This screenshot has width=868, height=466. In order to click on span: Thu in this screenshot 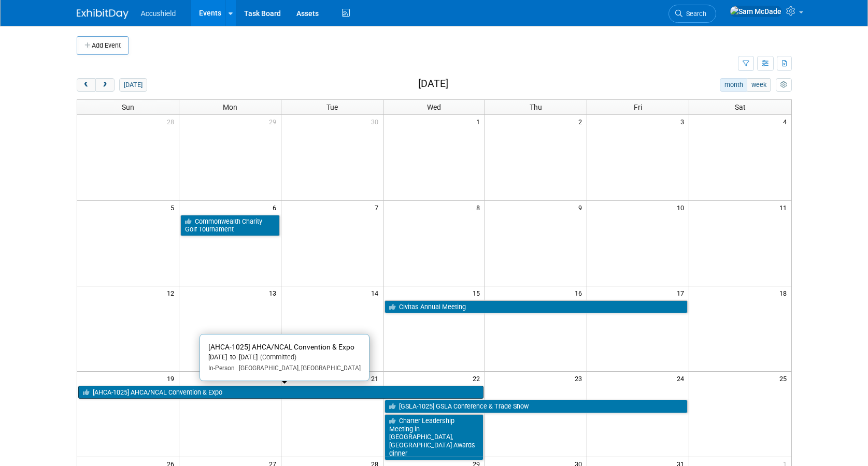, I will do `click(536, 107)`.